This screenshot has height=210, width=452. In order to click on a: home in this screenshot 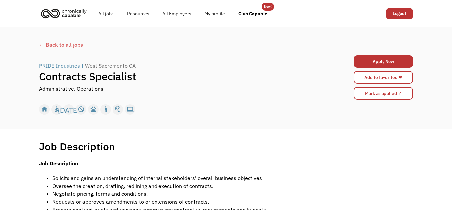, I will do `click(65, 13)`.